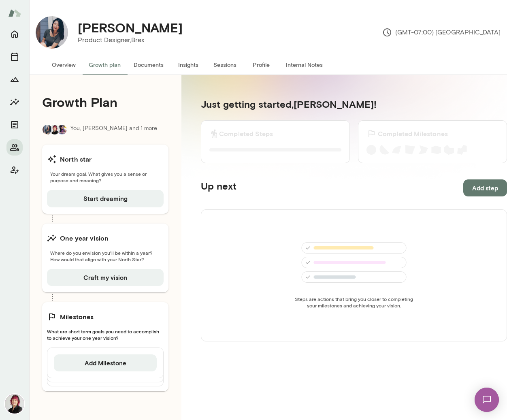 The height and width of the screenshot is (420, 507). What do you see at coordinates (413, 134) in the screenshot?
I see `h6: Completed Milestones` at bounding box center [413, 134].